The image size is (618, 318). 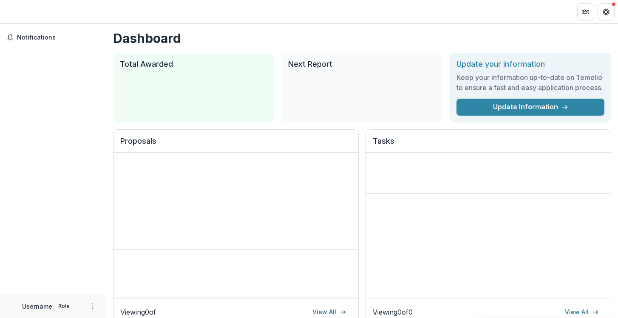 What do you see at coordinates (58, 37) in the screenshot?
I see `span: Notifications` at bounding box center [58, 37].